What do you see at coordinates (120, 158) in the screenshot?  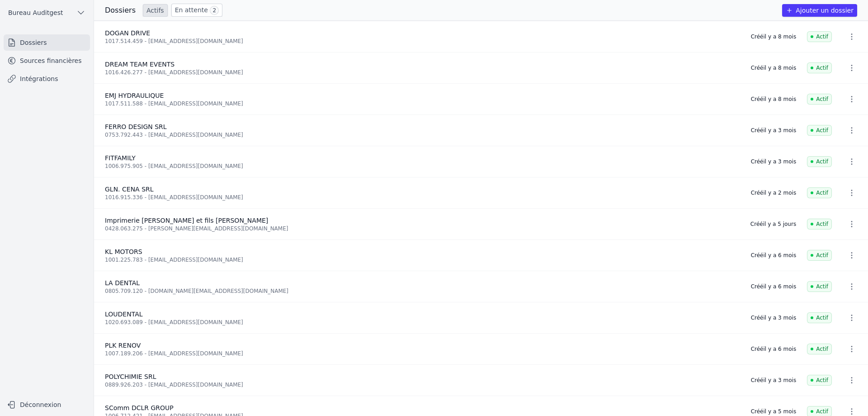 I see `span: FITFAMILY` at bounding box center [120, 158].